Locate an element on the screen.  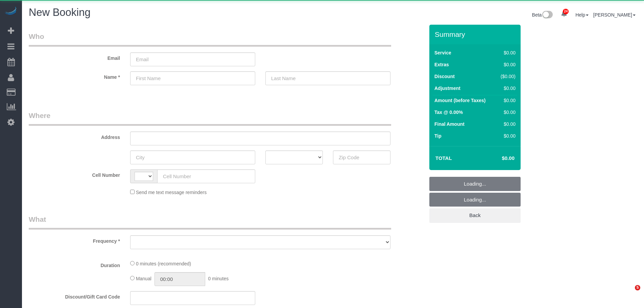
input: City is located at coordinates (193, 157).